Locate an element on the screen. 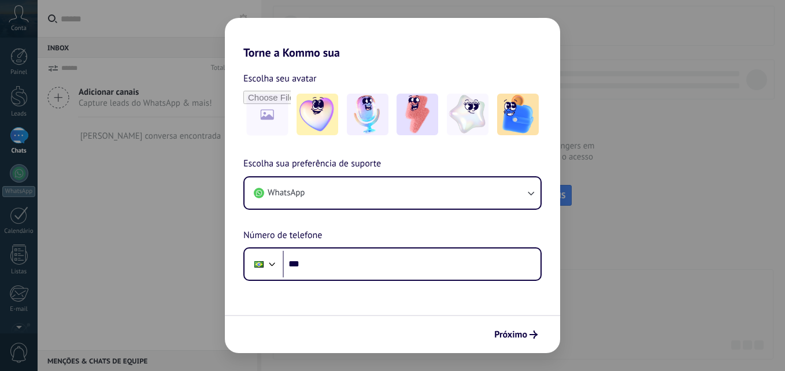 The image size is (785, 371). span: Próximo is located at coordinates (511, 335).